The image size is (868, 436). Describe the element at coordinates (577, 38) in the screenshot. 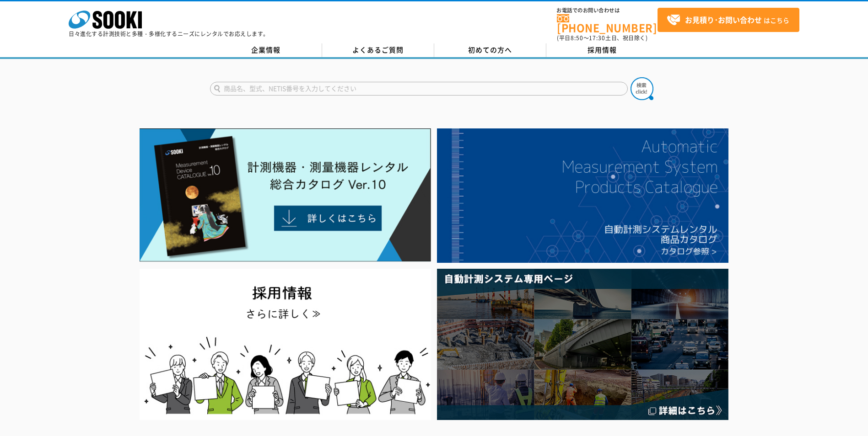

I see `span: 8:50` at that location.